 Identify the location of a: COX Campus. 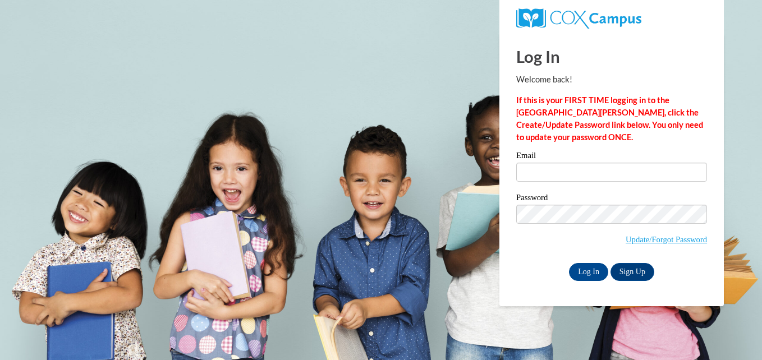
(578, 17).